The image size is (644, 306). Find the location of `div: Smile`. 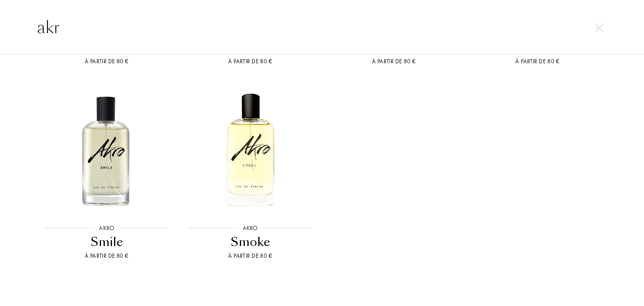

div: Smile is located at coordinates (107, 242).